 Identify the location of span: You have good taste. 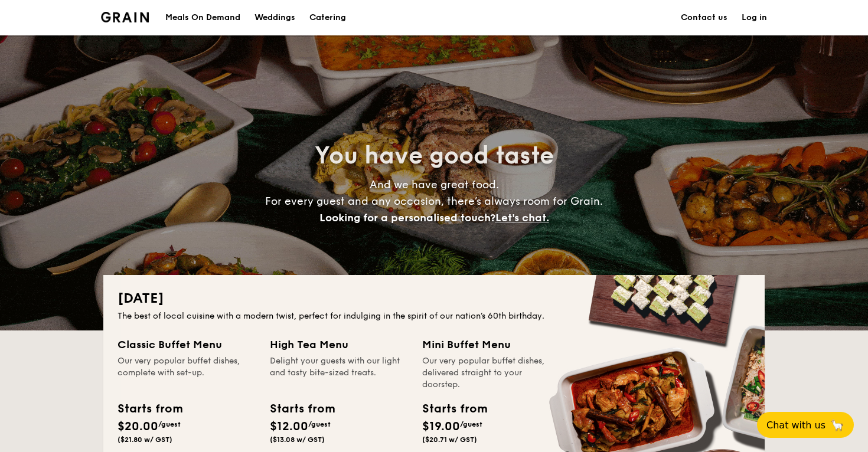
(434, 155).